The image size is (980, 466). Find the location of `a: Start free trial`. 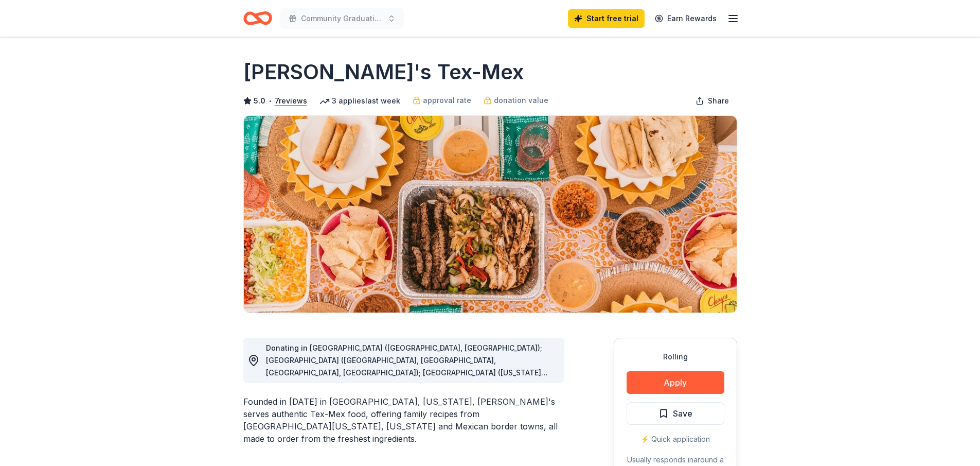

a: Start free trial is located at coordinates (606, 18).